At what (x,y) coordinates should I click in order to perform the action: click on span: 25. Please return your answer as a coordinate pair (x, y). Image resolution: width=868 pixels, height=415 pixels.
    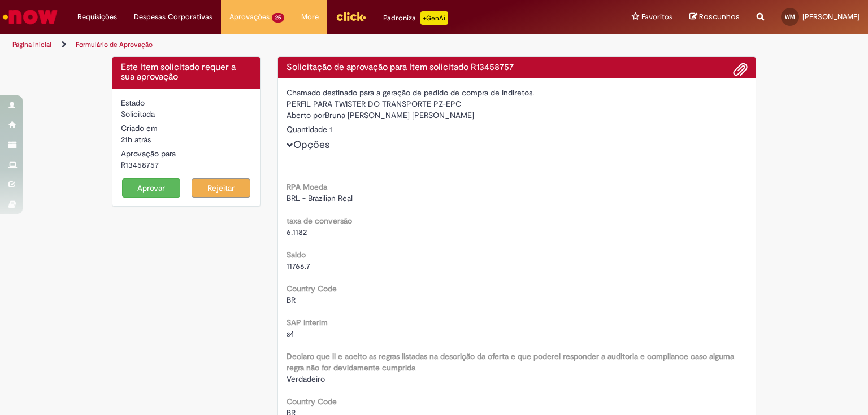
    Looking at the image, I should click on (278, 18).